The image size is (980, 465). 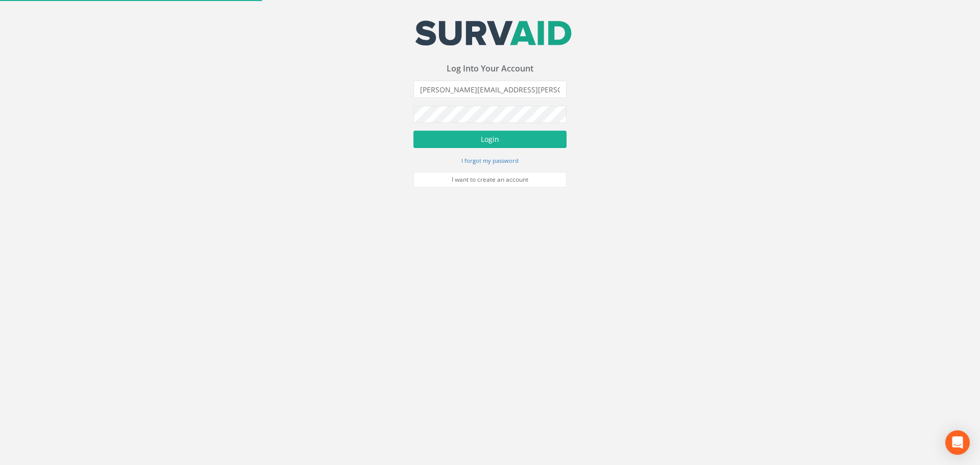 I want to click on small: I forgot my password, so click(x=490, y=160).